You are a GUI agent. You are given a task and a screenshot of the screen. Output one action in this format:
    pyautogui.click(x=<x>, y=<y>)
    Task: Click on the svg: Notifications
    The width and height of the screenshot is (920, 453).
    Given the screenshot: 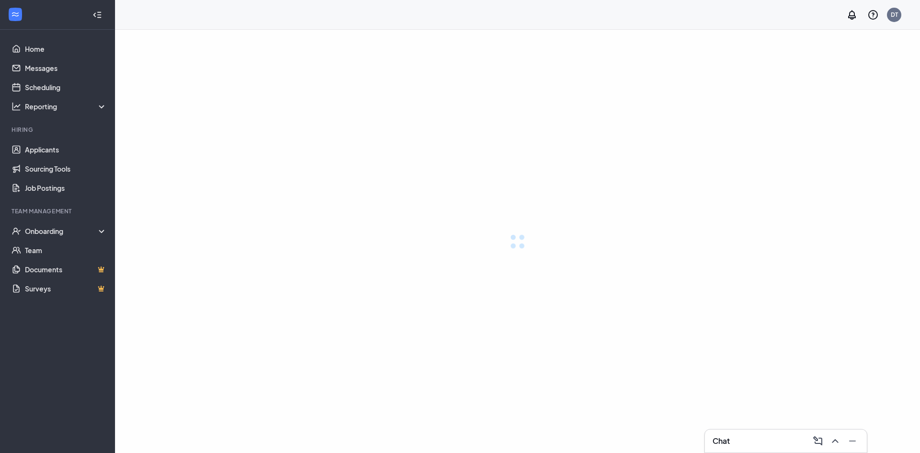 What is the action you would take?
    pyautogui.click(x=852, y=15)
    